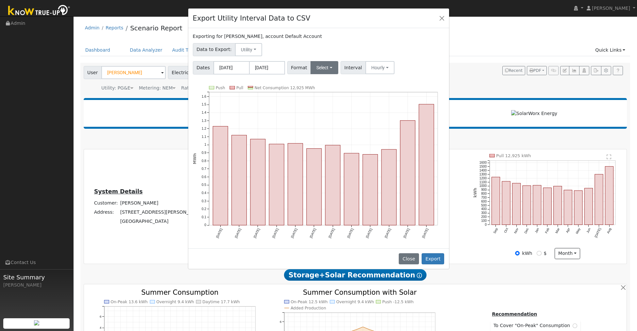 The image size is (637, 331). Describe the element at coordinates (433, 259) in the screenshot. I see `button: Export` at that location.